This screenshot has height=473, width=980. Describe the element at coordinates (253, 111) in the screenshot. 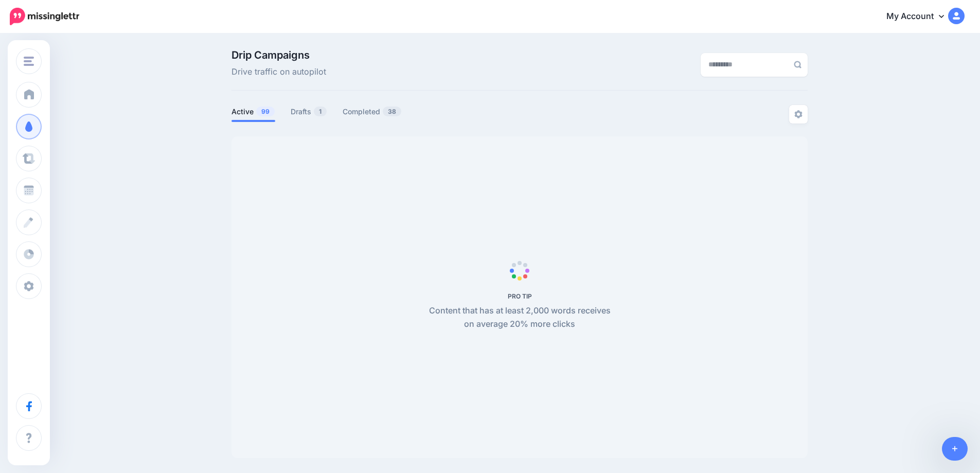

I see `a: Active99` at that location.